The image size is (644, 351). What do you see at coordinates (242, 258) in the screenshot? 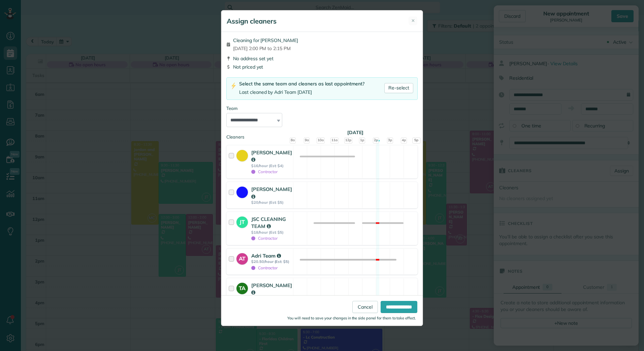
I see `strong: AT` at bounding box center [242, 258].